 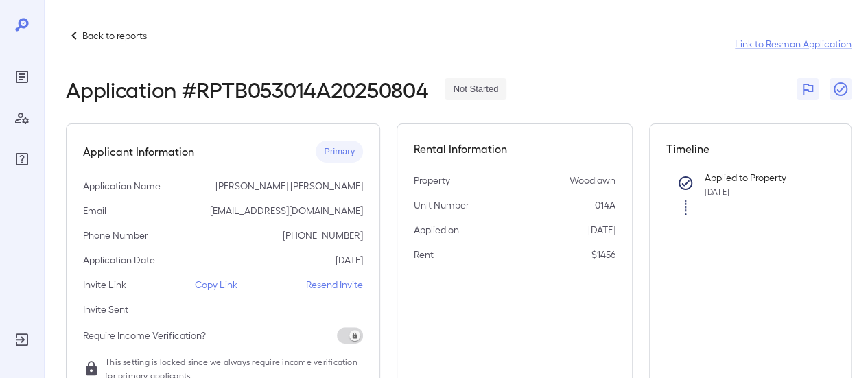 I want to click on button: Flag Report, so click(x=808, y=89).